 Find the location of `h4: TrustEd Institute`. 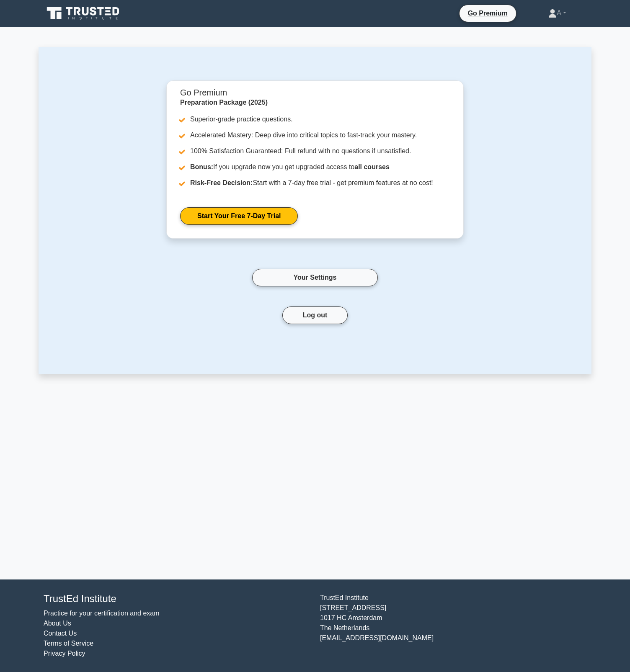

h4: TrustEd Institute is located at coordinates (177, 599).